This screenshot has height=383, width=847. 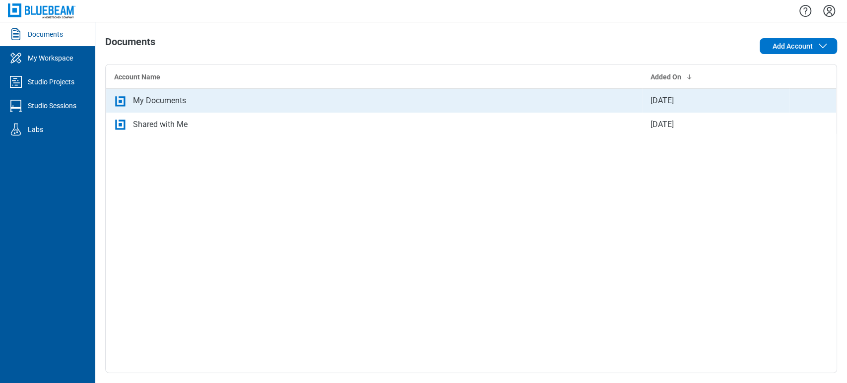 I want to click on div: My Documents, so click(x=159, y=101).